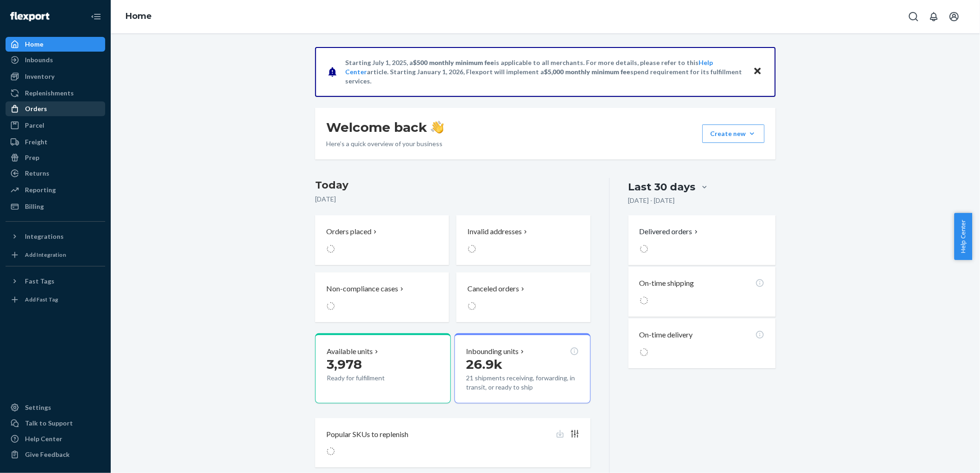  I want to click on button: Available units3,978Ready for fulfillment, so click(383, 369).